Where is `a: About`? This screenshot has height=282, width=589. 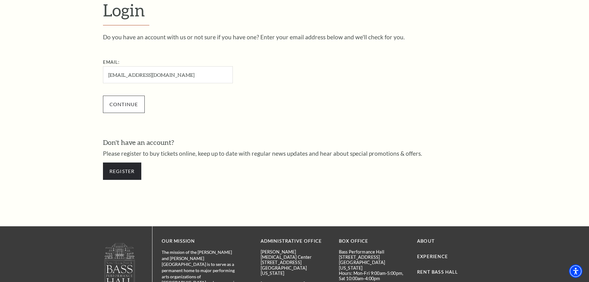 a: About is located at coordinates (426, 240).